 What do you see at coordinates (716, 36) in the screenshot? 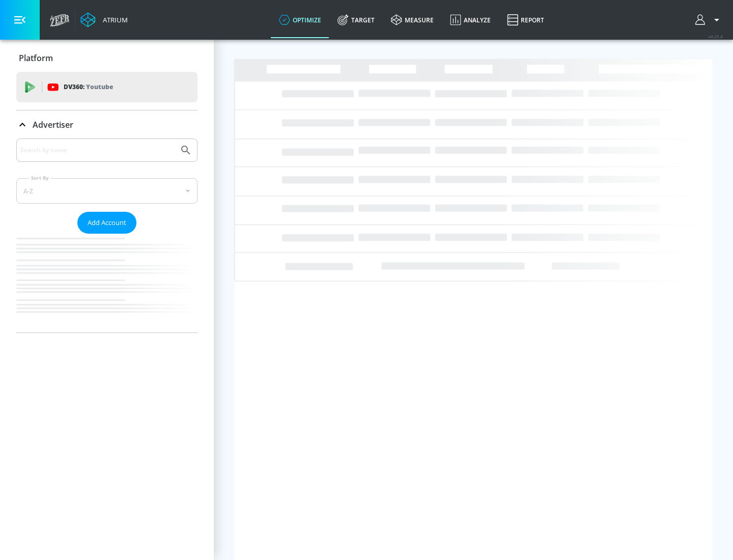
I see `span: v 4.25.4` at bounding box center [716, 36].